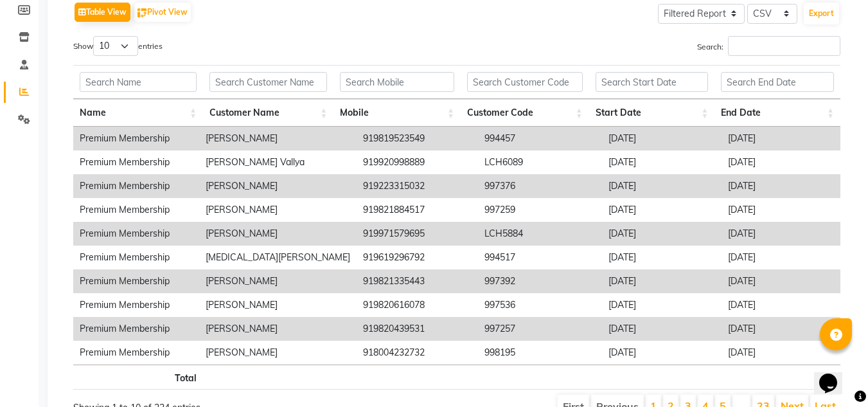  Describe the element at coordinates (417, 305) in the screenshot. I see `td: 919820616078` at that location.